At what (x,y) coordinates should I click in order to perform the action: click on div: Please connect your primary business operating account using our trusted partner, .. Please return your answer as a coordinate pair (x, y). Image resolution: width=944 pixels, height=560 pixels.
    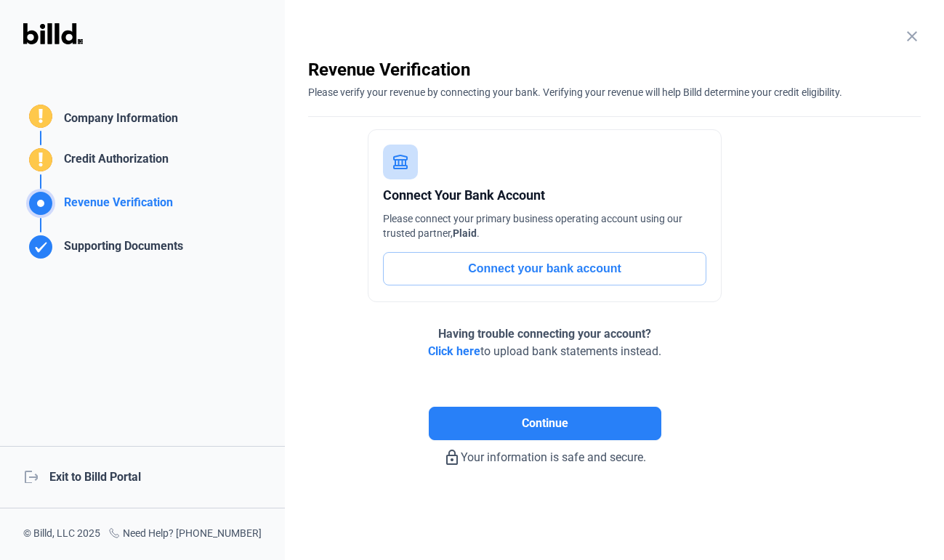
    Looking at the image, I should click on (544, 226).